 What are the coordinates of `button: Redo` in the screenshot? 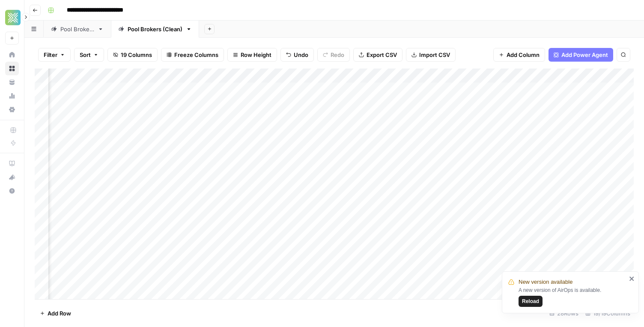 It's located at (334, 55).